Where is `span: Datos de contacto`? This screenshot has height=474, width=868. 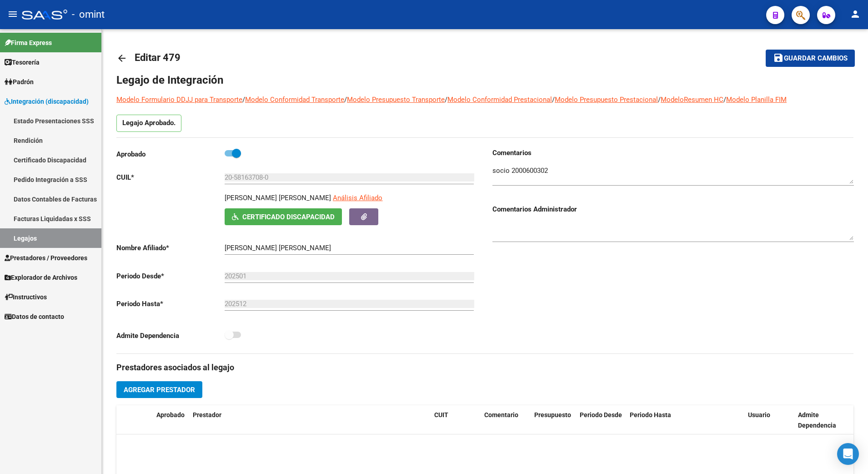
span: Datos de contacto is located at coordinates (34, 317).